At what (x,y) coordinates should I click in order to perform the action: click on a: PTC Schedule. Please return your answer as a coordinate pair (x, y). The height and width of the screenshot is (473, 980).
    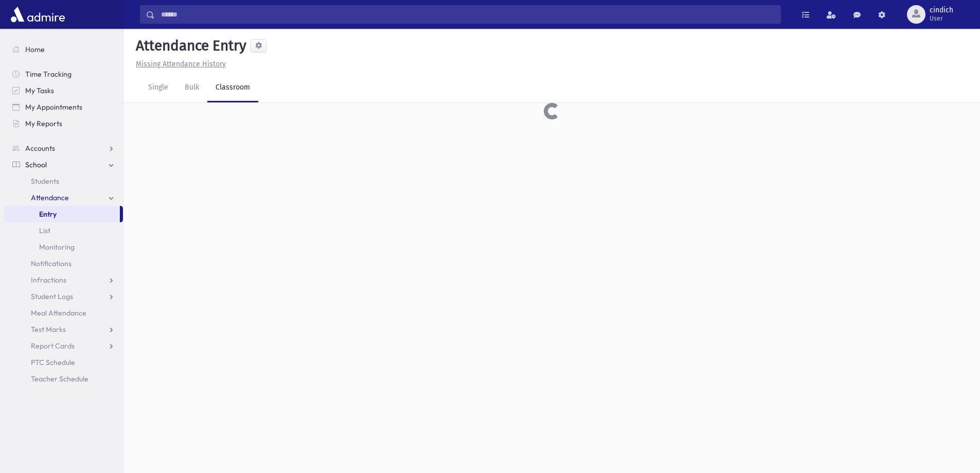
    Looking at the image, I should click on (63, 362).